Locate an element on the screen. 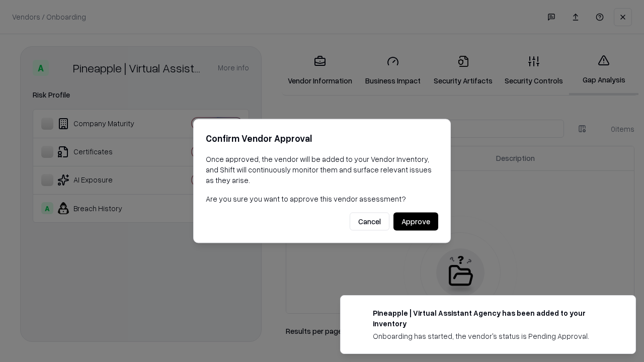 The image size is (644, 362). button: Approve is located at coordinates (415, 222).